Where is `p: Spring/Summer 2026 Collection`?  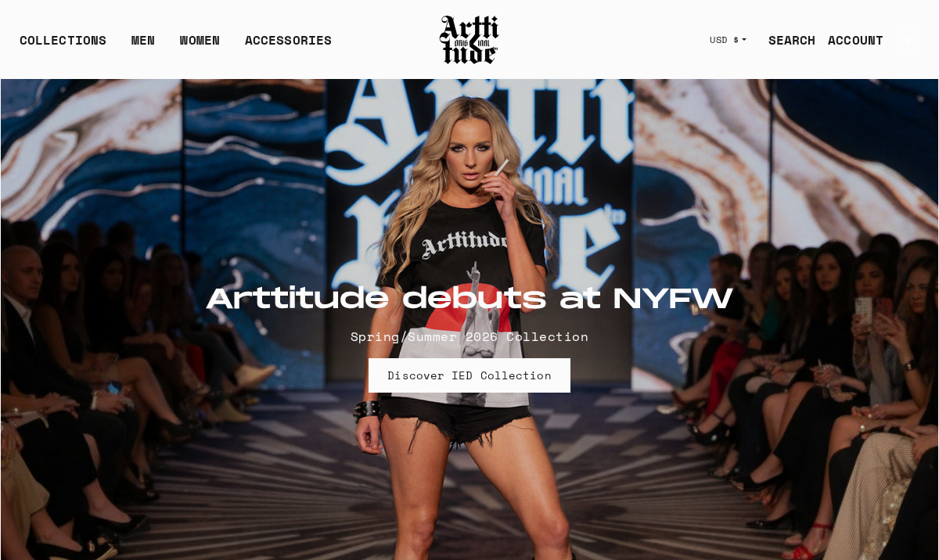
p: Spring/Summer 2026 Collection is located at coordinates (470, 336).